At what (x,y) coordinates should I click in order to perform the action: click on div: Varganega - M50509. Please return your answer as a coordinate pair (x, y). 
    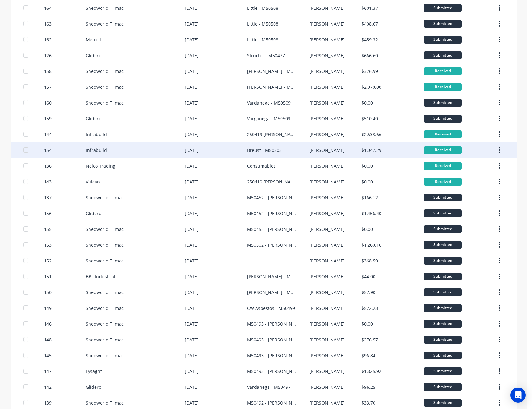
    Looking at the image, I should click on (268, 119).